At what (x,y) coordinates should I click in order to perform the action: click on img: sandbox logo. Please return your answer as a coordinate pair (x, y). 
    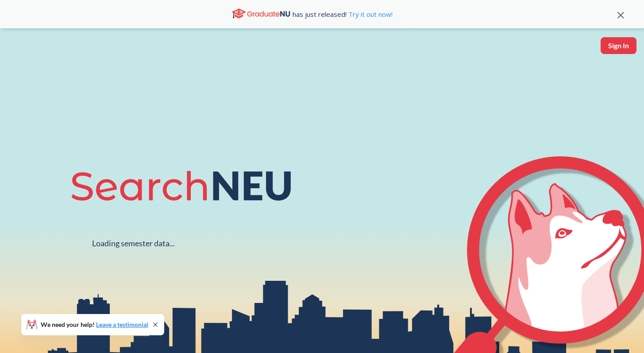
    Looking at the image, I should click on (19, 51).